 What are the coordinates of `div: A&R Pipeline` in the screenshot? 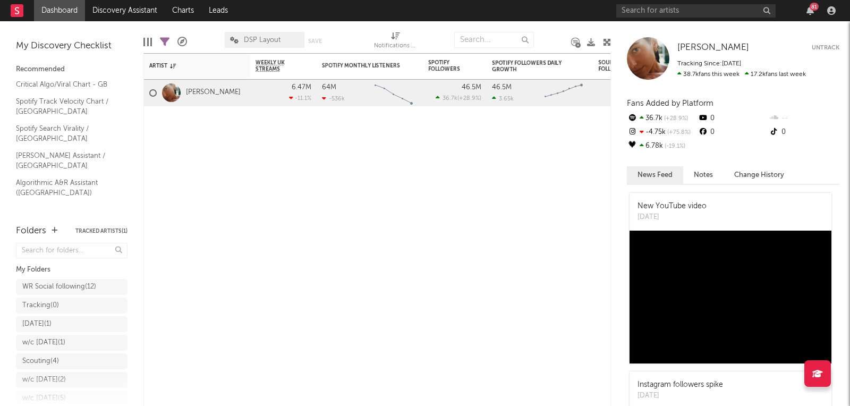 It's located at (182, 42).